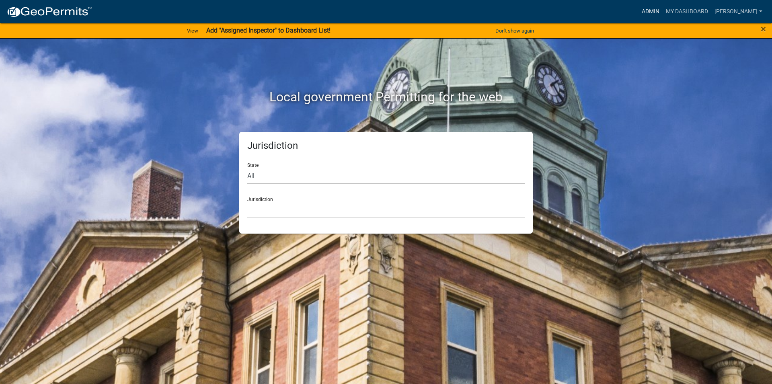  I want to click on h2: Local government Permitting for the web, so click(386, 97).